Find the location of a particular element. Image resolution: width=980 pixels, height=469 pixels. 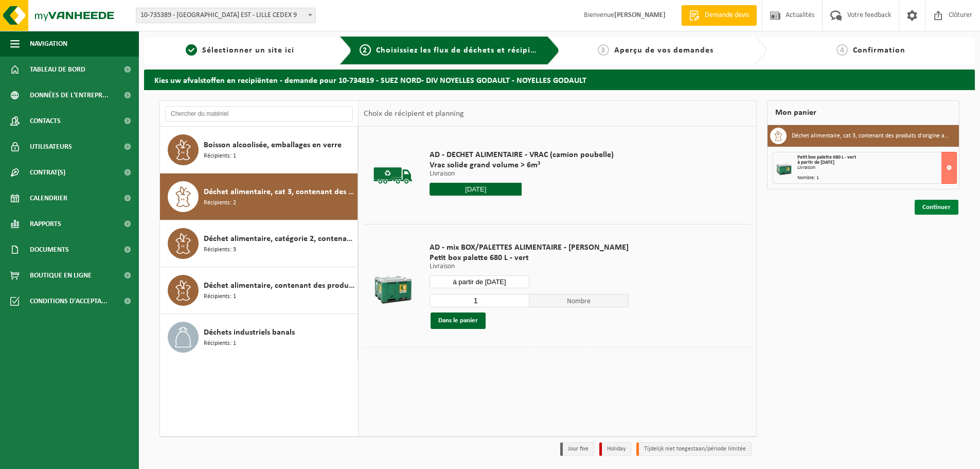

span: Boisson alcoolisée, emballages en verre is located at coordinates (273, 145).